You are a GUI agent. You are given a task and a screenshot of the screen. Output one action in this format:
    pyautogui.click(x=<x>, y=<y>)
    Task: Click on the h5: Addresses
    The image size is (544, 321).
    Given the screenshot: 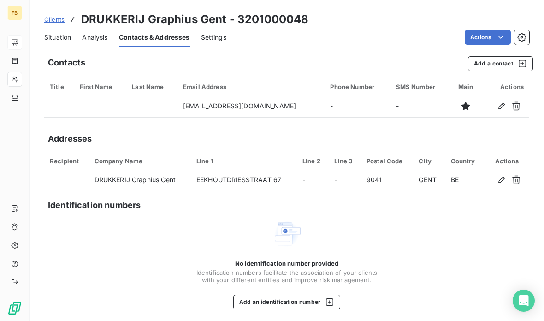 What is the action you would take?
    pyautogui.click(x=70, y=139)
    